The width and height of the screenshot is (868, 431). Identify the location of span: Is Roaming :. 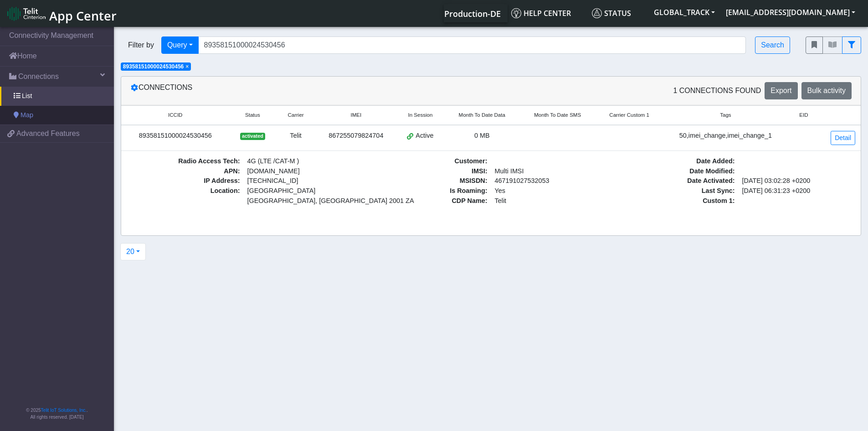
(433, 191).